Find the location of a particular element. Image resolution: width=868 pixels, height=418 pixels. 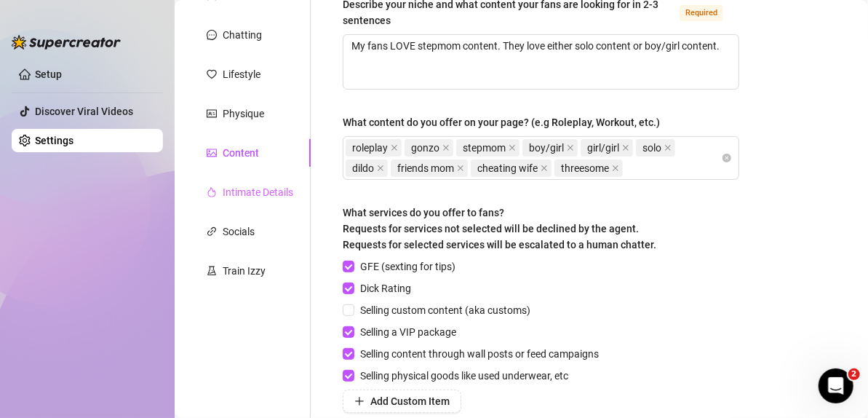

span: Required is located at coordinates (701, 13).